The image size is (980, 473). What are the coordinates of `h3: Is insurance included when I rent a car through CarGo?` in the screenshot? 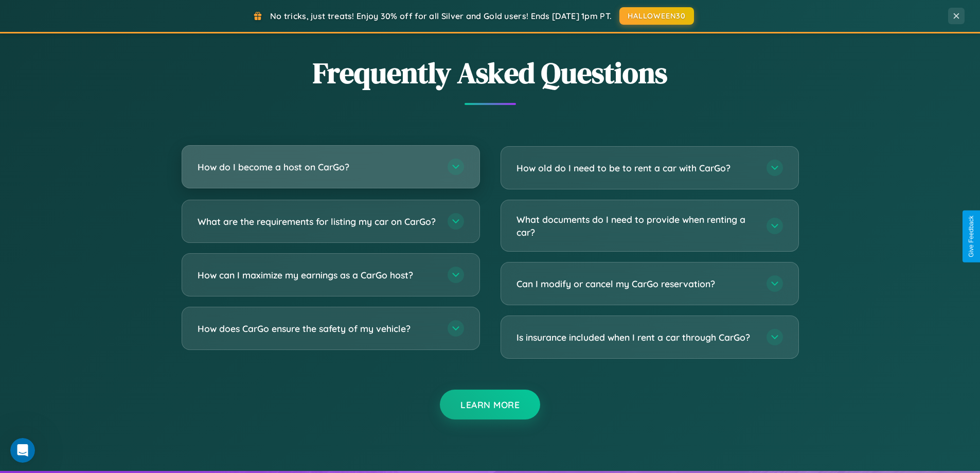 It's located at (637, 338).